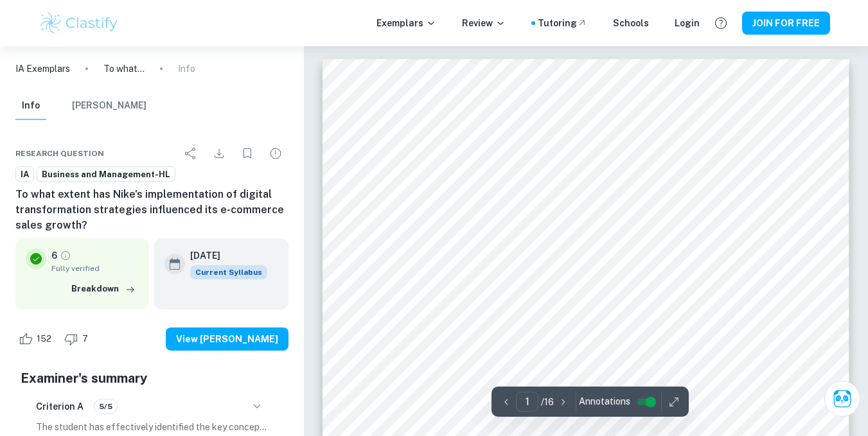  Describe the element at coordinates (66, 255) in the screenshot. I see `a: Grade fully verified` at that location.